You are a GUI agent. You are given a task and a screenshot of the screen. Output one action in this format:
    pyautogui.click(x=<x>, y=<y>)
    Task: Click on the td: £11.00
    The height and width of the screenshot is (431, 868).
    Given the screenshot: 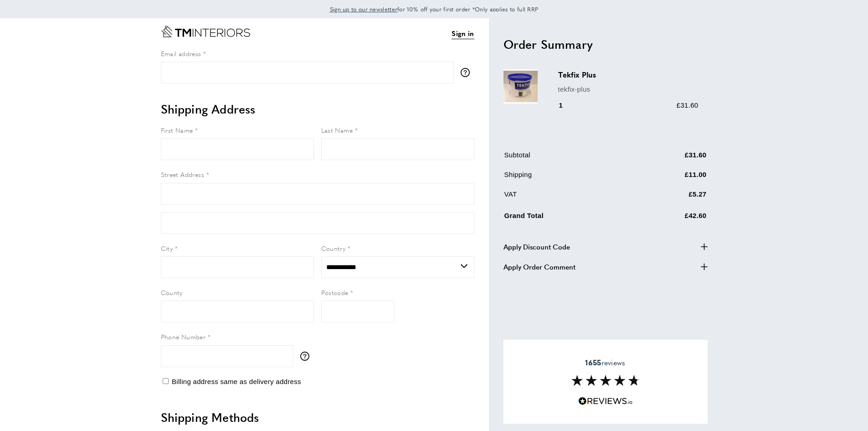 What is the action you would take?
    pyautogui.click(x=670, y=178)
    